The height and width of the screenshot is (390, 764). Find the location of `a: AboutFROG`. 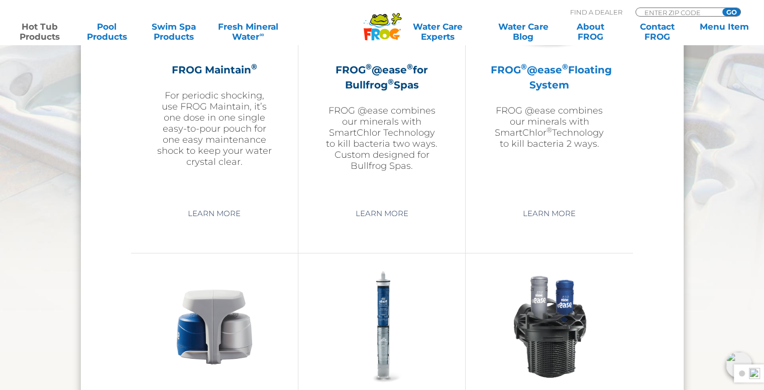

a: AboutFROG is located at coordinates (590, 32).